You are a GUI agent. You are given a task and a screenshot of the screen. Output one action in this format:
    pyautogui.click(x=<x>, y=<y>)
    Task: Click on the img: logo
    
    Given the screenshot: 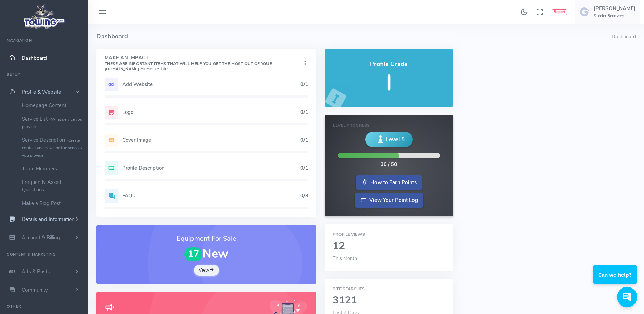 What is the action you would take?
    pyautogui.click(x=44, y=16)
    